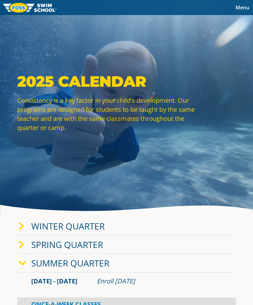 This screenshot has width=253, height=305. What do you see at coordinates (82, 81) in the screenshot?
I see `strong: 2025 Calendar` at bounding box center [82, 81].